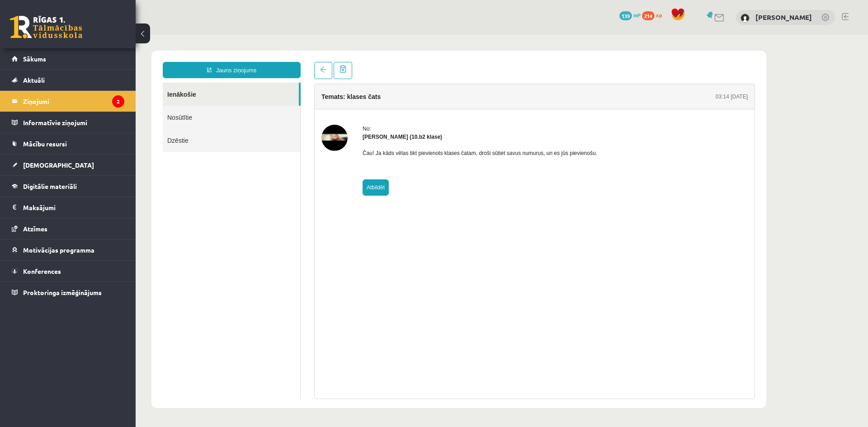  Describe the element at coordinates (42, 271) in the screenshot. I see `span: Konferences` at that location.